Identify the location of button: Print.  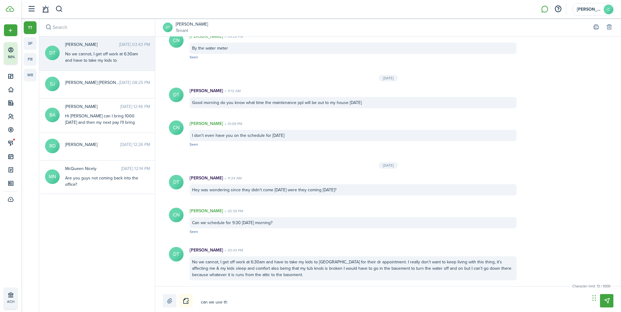
(596, 27).